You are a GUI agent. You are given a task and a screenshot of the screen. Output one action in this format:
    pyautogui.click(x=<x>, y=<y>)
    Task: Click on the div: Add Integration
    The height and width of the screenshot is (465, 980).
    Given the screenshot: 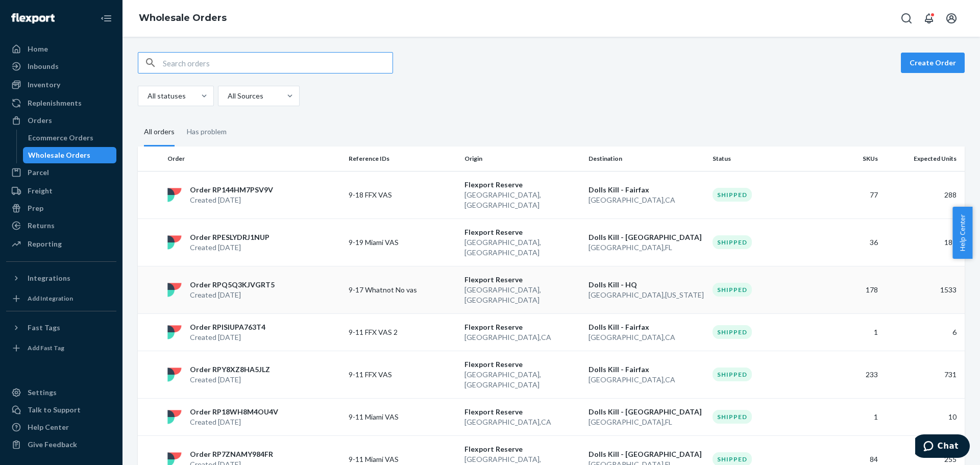 What is the action you would take?
    pyautogui.click(x=50, y=298)
    